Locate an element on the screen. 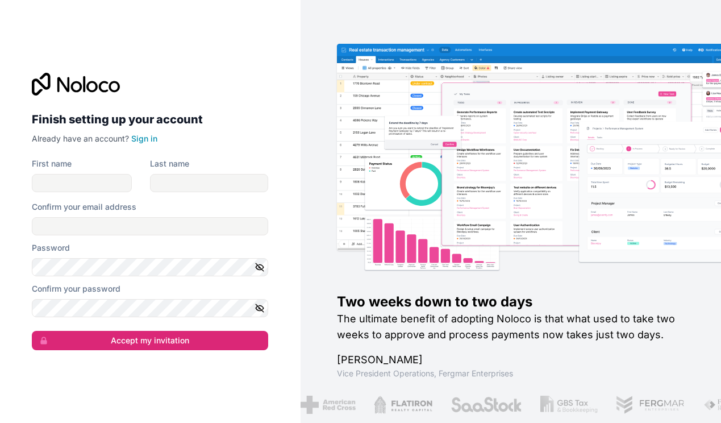 This screenshot has height=423, width=721. h1: Vice President Operations , Fergmar Enterprises is located at coordinates (511, 373).